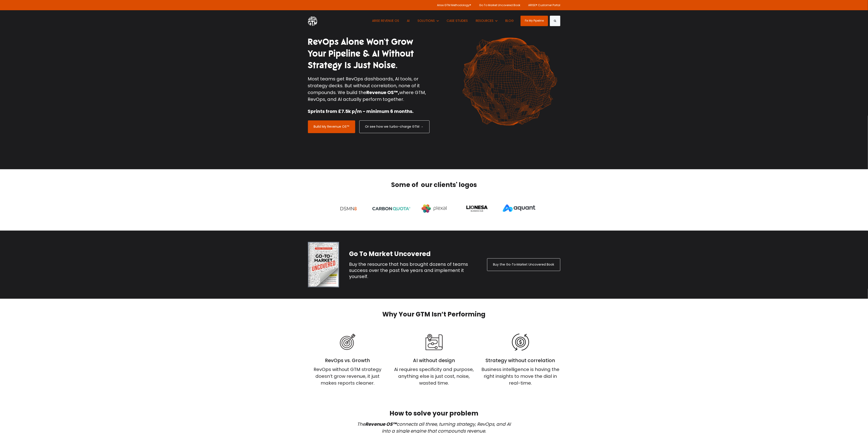 This screenshot has width=868, height=433. What do you see at coordinates (324, 265) in the screenshot?
I see `img: FireShot Capture 533 - -` at bounding box center [324, 265].